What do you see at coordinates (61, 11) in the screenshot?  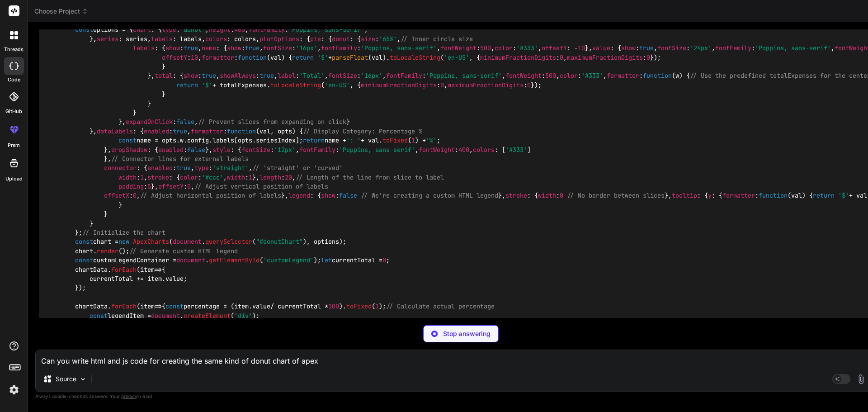 I see `span: Choose Project` at bounding box center [61, 11].